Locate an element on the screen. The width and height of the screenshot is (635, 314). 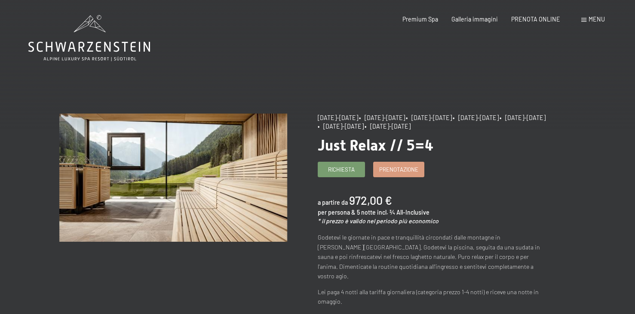
img: Just Relax // 5=4 is located at coordinates (173, 177).